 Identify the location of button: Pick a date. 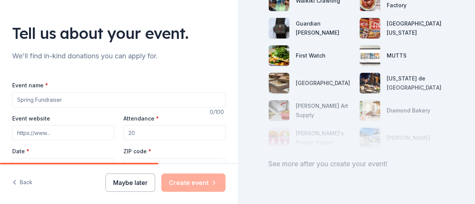
(63, 166).